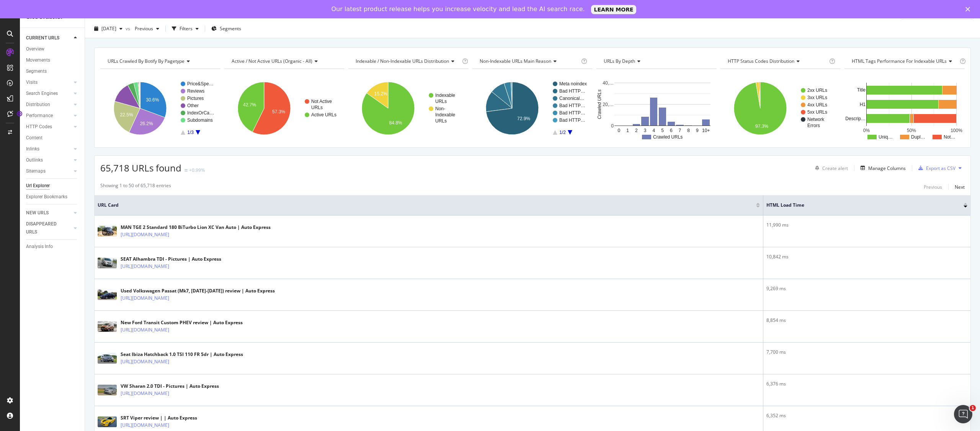 This screenshot has height=431, width=980. Describe the element at coordinates (680, 131) in the screenshot. I see `text: 7` at that location.